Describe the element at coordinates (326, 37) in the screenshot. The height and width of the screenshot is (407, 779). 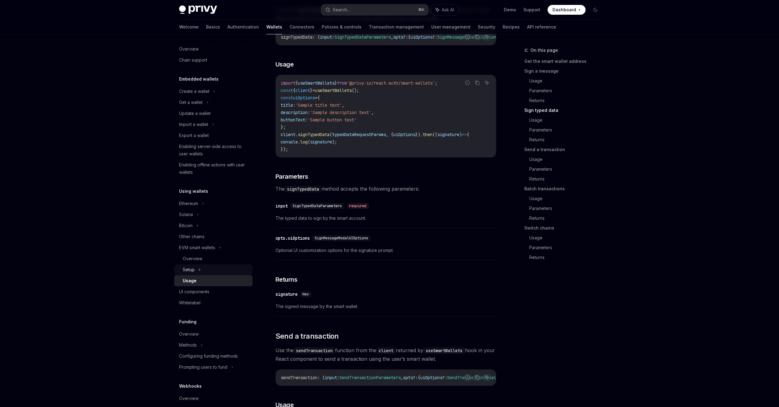
I see `span: input` at that location.